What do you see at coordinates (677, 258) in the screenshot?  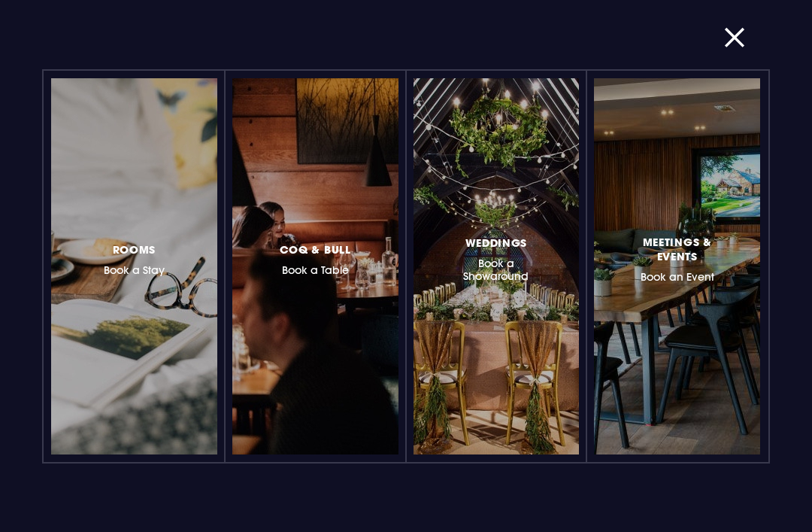 I see `h3: Book an Event` at bounding box center [677, 258].